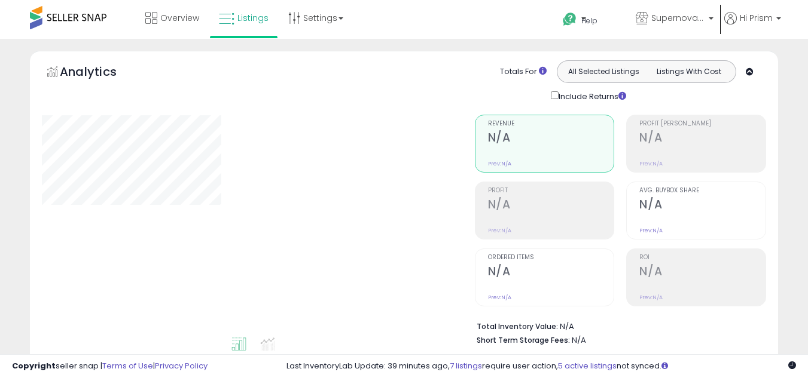  Describe the element at coordinates (523, 72) in the screenshot. I see `div: Totals For` at that location.